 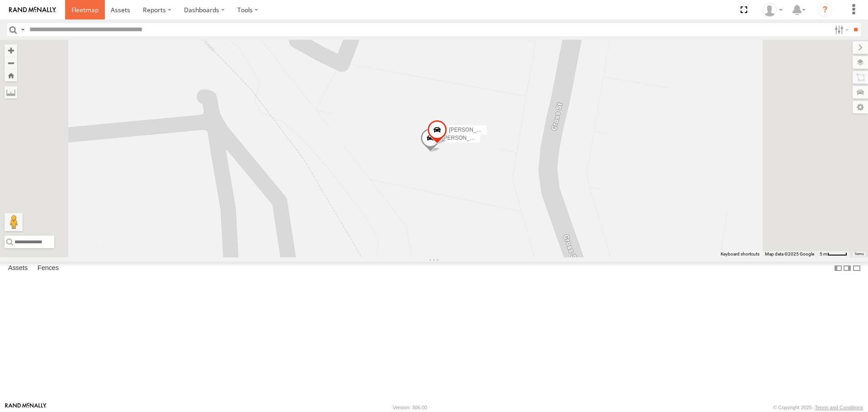 What do you see at coordinates (33, 10) in the screenshot?
I see `img: rand-logo.svg` at bounding box center [33, 10].